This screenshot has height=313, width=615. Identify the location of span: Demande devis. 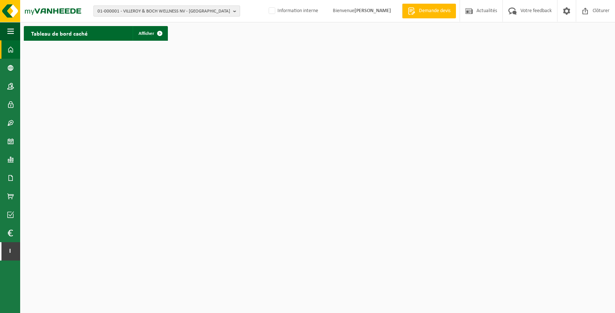
(435, 11).